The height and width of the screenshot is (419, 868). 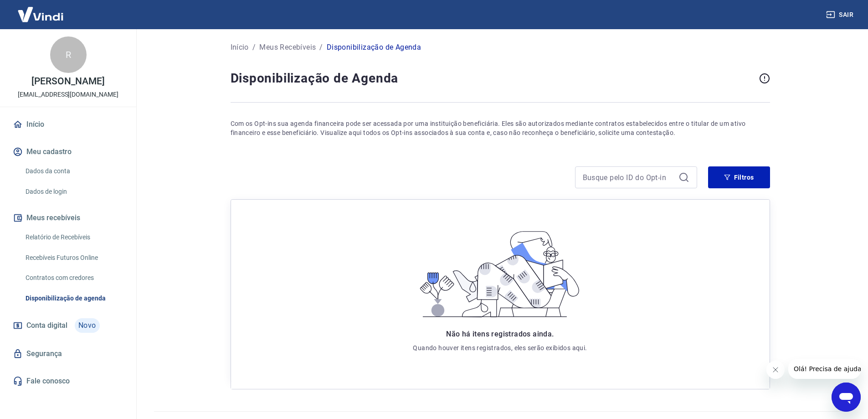 I want to click on p: Meus Recebíveis, so click(x=288, y=47).